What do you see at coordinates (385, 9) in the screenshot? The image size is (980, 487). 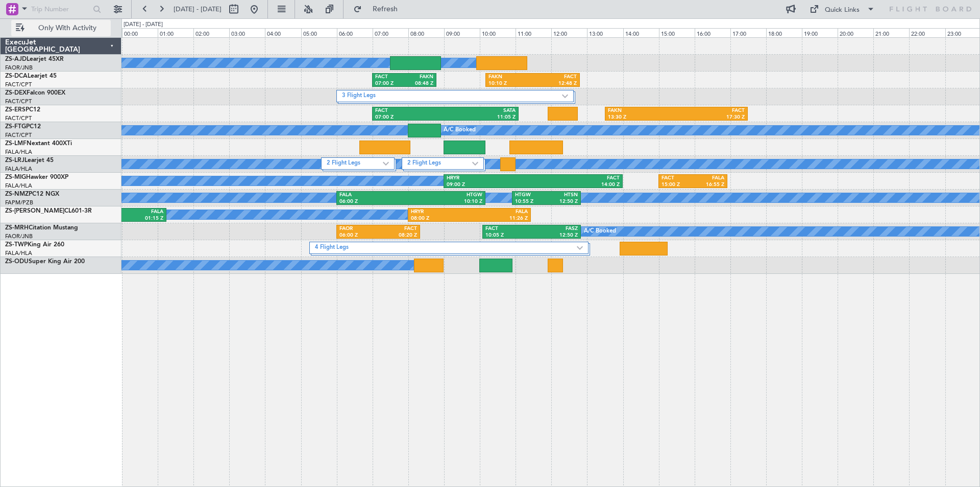 I see `span: Refresh` at bounding box center [385, 9].